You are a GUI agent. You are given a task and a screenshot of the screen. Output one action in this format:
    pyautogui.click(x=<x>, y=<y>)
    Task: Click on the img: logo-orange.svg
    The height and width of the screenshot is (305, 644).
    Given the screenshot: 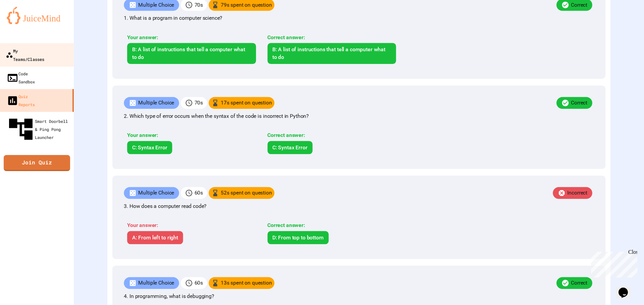 What is the action you would take?
    pyautogui.click(x=37, y=15)
    